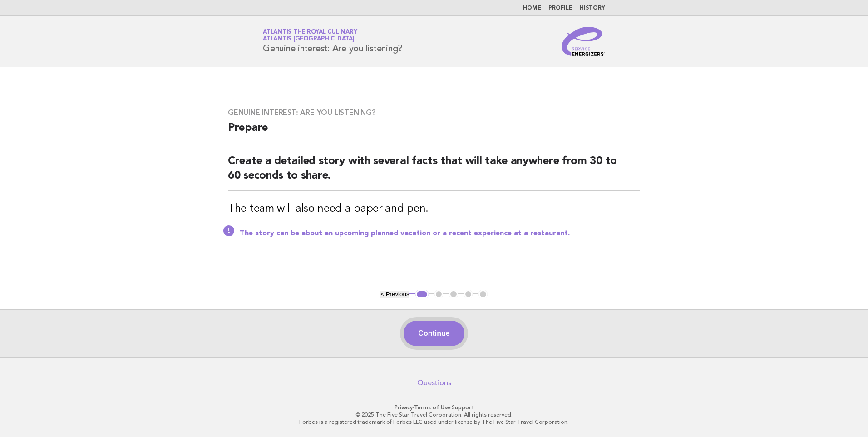  Describe the element at coordinates (434, 113) in the screenshot. I see `h3: Genuine interest: Are you listening?` at that location.